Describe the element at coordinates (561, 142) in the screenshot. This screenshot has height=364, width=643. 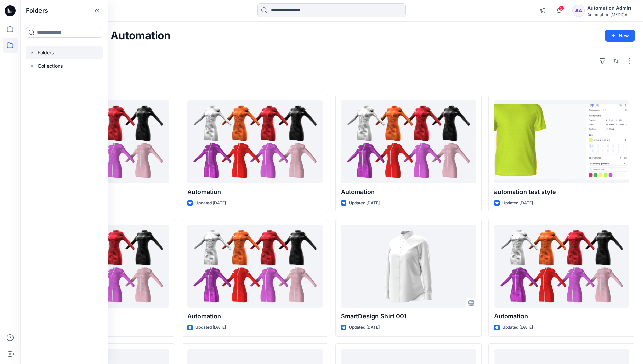
I see `a: automation test style` at that location.